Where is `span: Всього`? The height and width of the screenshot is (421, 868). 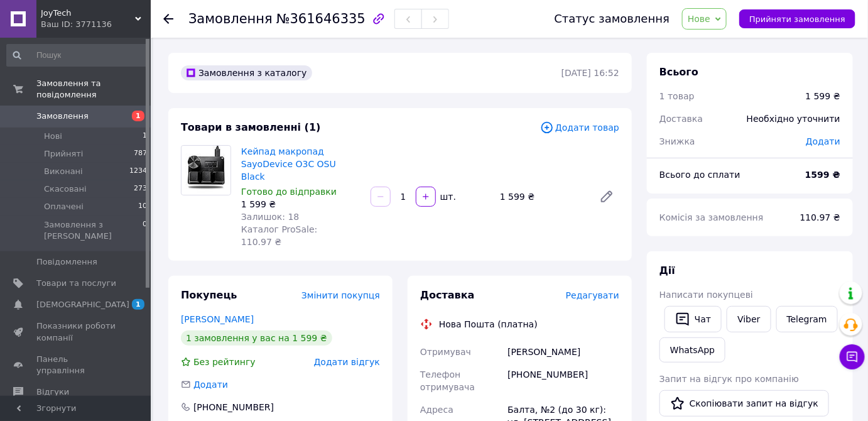
span: Всього is located at coordinates (679, 71).